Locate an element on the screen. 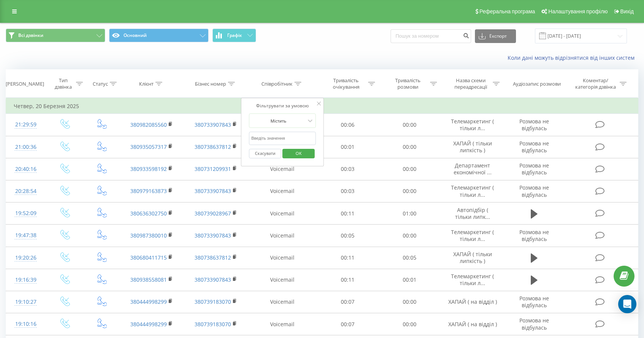 The height and width of the screenshot is (338, 644). span: Департамент економічної ... is located at coordinates (473, 169).